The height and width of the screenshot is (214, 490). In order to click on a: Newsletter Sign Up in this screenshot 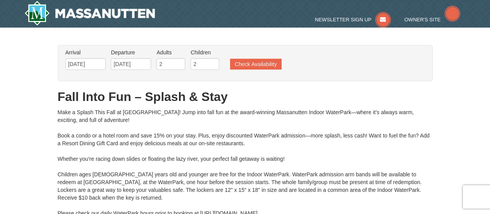, I will do `click(353, 19)`.